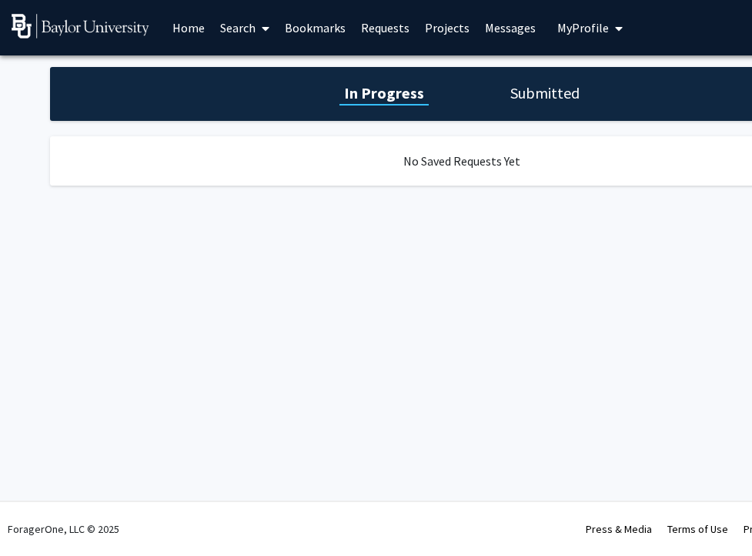 The height and width of the screenshot is (556, 752). I want to click on div: ForagerOne, LLC © 2025, so click(63, 529).